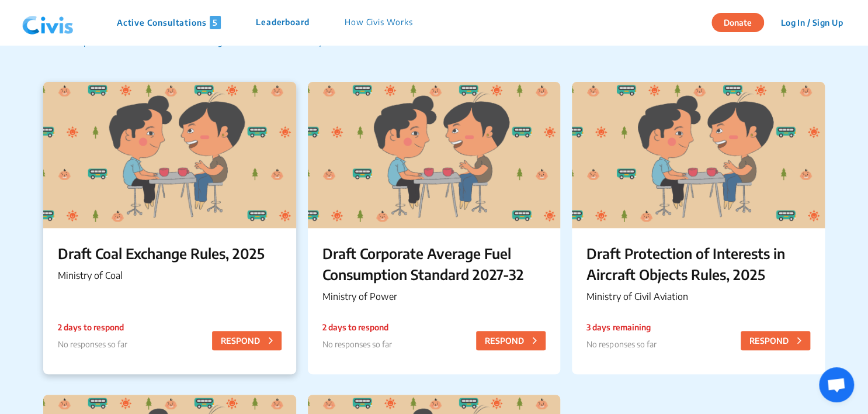  I want to click on p: Draft Coal Exchange Rules, 2025, so click(169, 253).